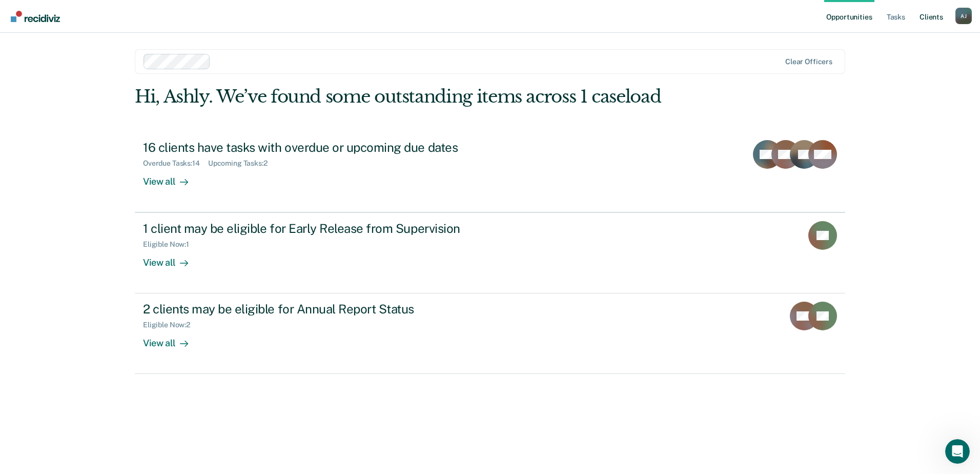 This screenshot has height=474, width=980. Describe the element at coordinates (171, 325) in the screenshot. I see `div: Eligible Now : 2` at that location.